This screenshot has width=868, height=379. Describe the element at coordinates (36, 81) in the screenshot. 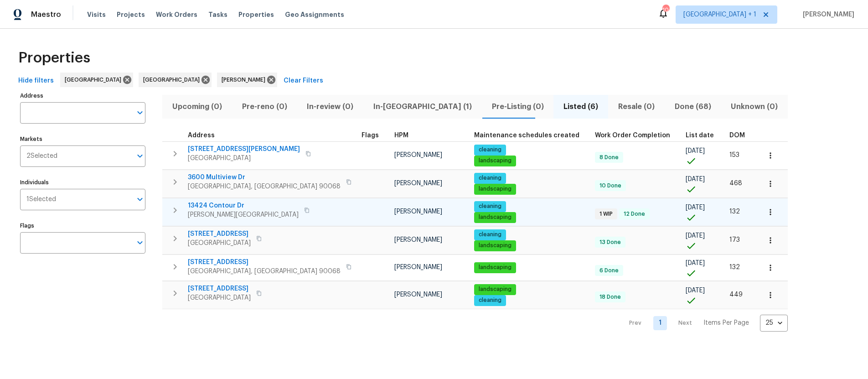

I see `button: Hide filters` at that location.